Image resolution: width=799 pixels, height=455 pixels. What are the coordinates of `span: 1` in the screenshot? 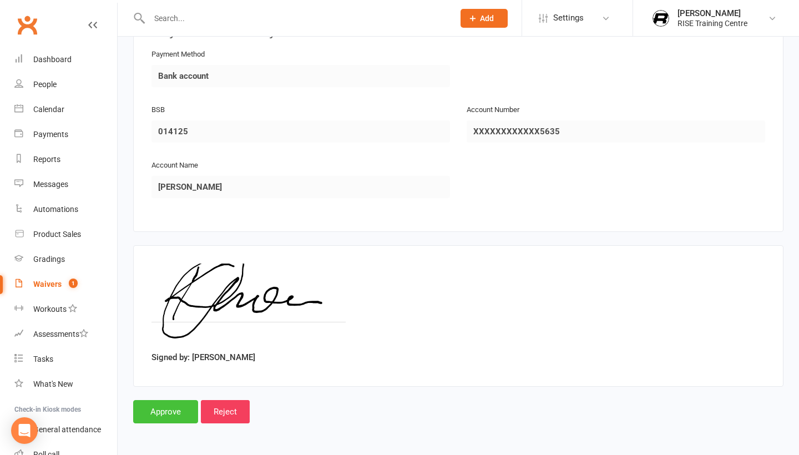 It's located at (73, 283).